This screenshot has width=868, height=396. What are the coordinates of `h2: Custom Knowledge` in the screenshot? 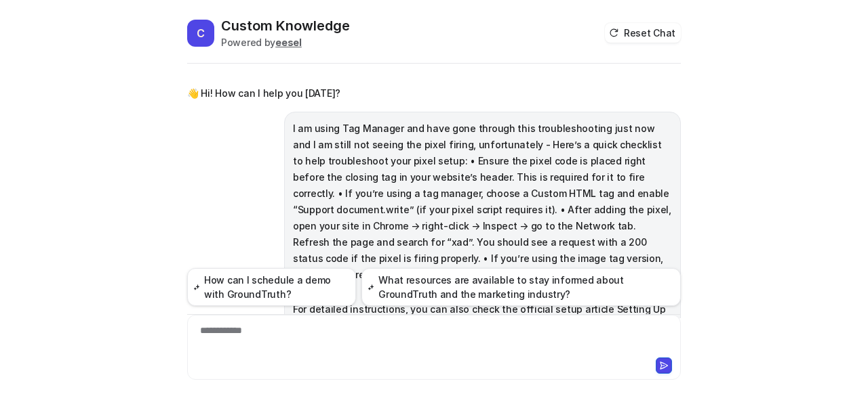 It's located at (285, 26).